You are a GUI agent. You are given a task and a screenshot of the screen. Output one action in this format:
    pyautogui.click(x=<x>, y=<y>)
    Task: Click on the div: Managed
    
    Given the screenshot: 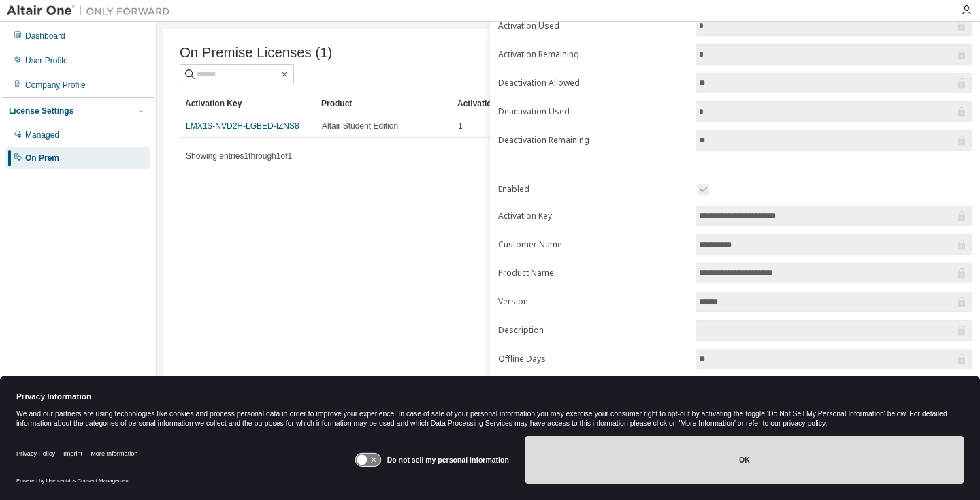 What is the action you would take?
    pyautogui.click(x=43, y=135)
    